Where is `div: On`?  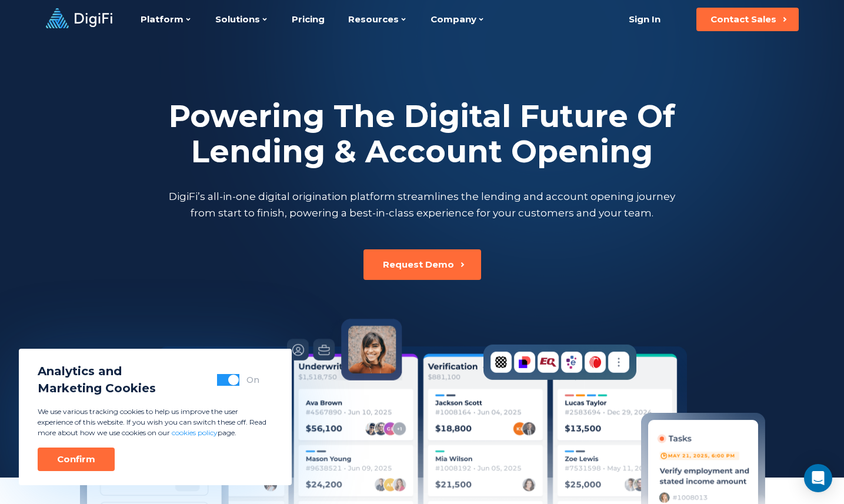 div: On is located at coordinates (253, 380).